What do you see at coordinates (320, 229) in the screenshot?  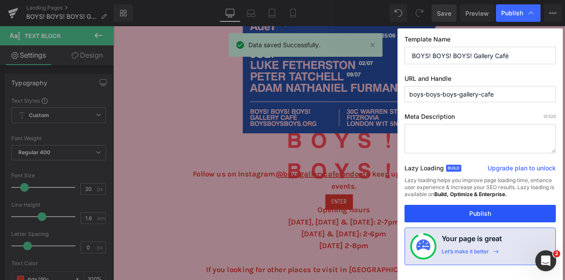 I see `strong: : 2-7pm` at bounding box center [320, 229].